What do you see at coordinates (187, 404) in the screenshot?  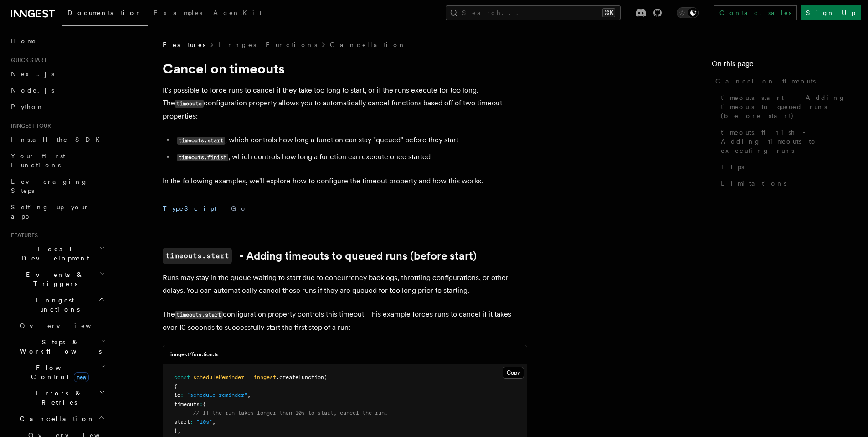 I see `span: timeouts` at bounding box center [187, 404].